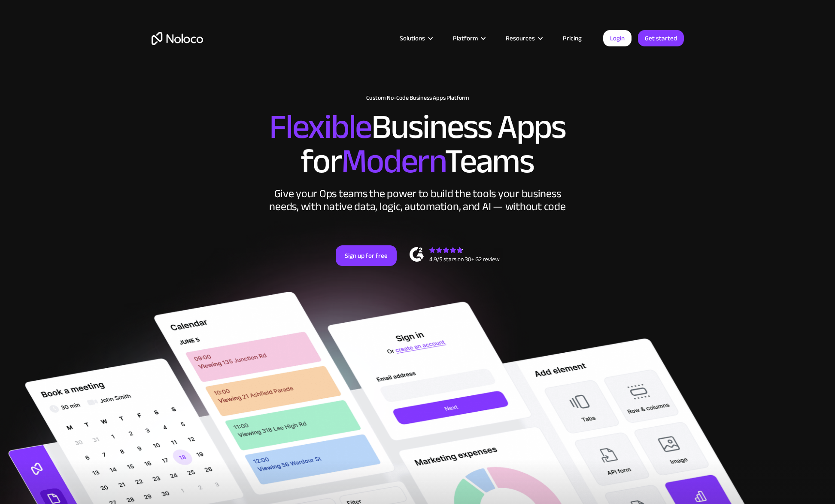 The image size is (835, 504). I want to click on a: Get started, so click(661, 38).